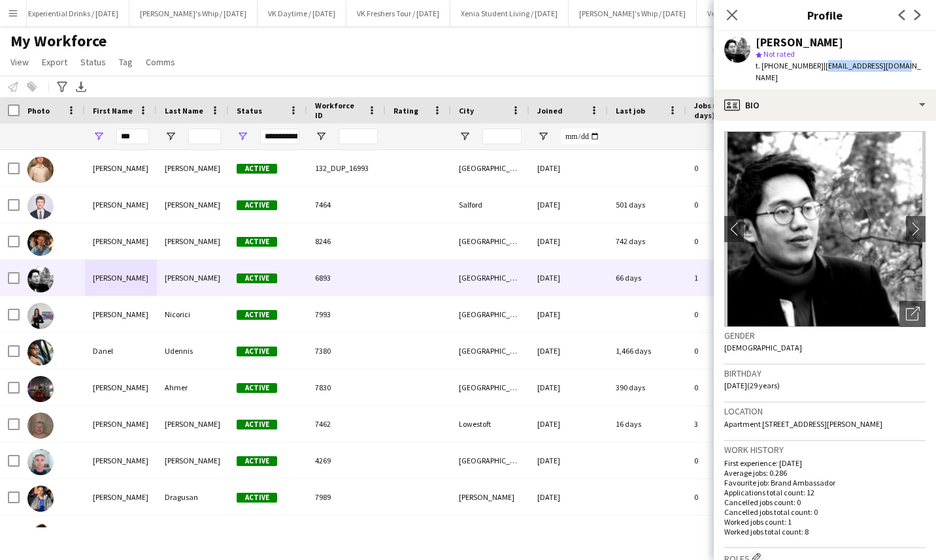  What do you see at coordinates (205, 137) in the screenshot?
I see `input: Last Name Filter Input` at bounding box center [205, 137].